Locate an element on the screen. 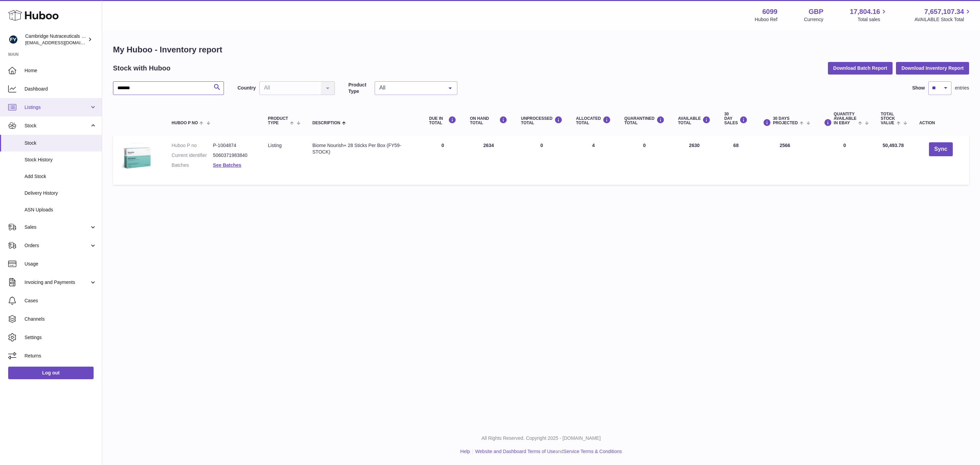 The width and height of the screenshot is (980, 465). h1: My Huboo - Inventory report is located at coordinates (541, 50).